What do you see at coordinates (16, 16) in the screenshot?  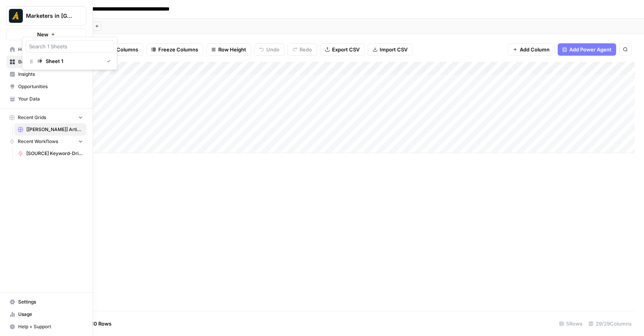 I see `img: Marketers in Demand Logo` at bounding box center [16, 16].